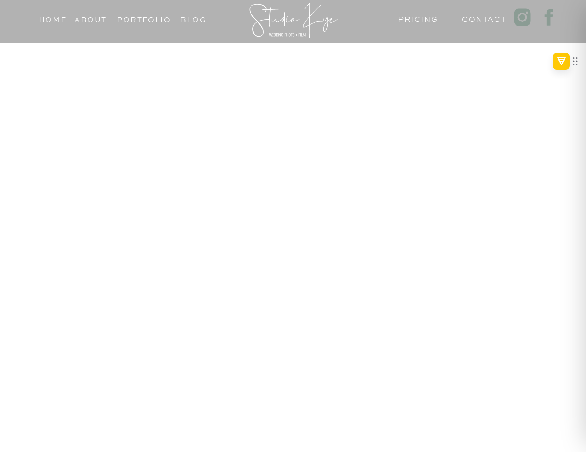 Image resolution: width=586 pixels, height=452 pixels. What do you see at coordinates (480, 17) in the screenshot?
I see `h3: Contact` at bounding box center [480, 17].